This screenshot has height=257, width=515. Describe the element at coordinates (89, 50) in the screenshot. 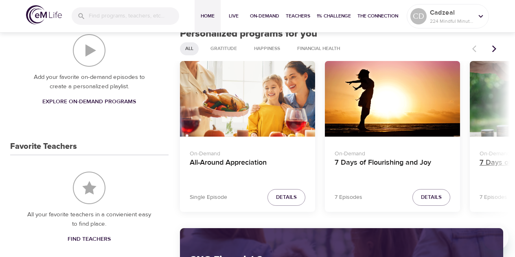

I see `img: On-Demand Playlist` at that location.